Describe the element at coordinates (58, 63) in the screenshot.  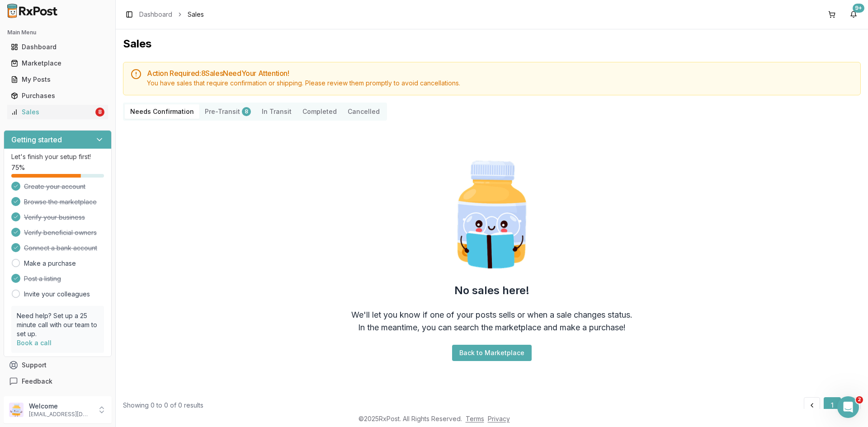
I see `button: Marketplace` at that location.